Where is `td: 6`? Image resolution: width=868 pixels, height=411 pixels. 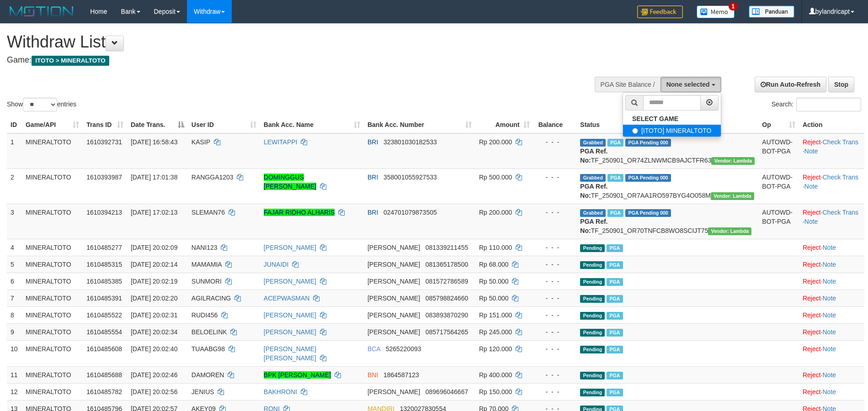
td: 6 is located at coordinates (14, 281).